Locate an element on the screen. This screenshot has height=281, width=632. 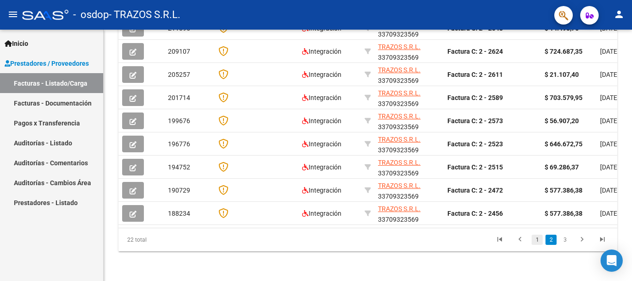
strong: Factura C: 2 - 2611 is located at coordinates (475, 74).